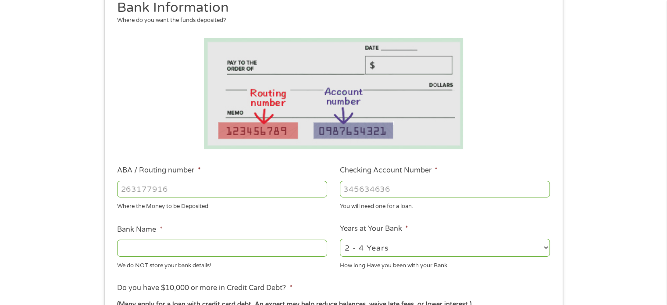 The height and width of the screenshot is (305, 667). I want to click on label: ABA / Routing number, so click(159, 170).